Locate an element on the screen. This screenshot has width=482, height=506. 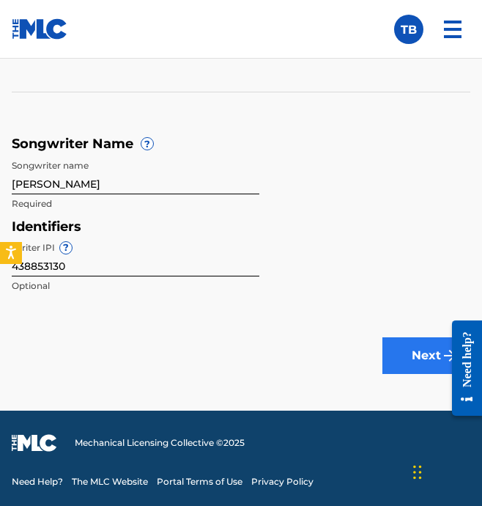
img: logo is located at coordinates (34, 443).